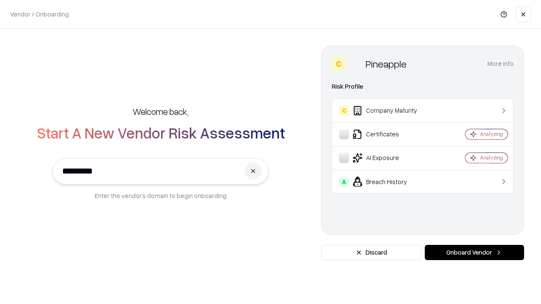  What do you see at coordinates (344, 182) in the screenshot?
I see `div: A` at bounding box center [344, 182].